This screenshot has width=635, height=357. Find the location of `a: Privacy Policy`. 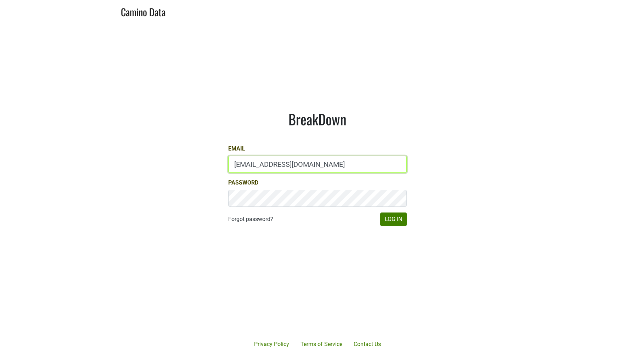

a: Privacy Policy is located at coordinates (272, 345).